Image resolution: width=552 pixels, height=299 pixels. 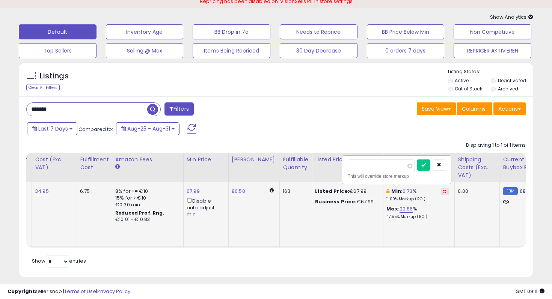 What do you see at coordinates (475, 191) in the screenshot?
I see `div: 0.00` at bounding box center [475, 191].